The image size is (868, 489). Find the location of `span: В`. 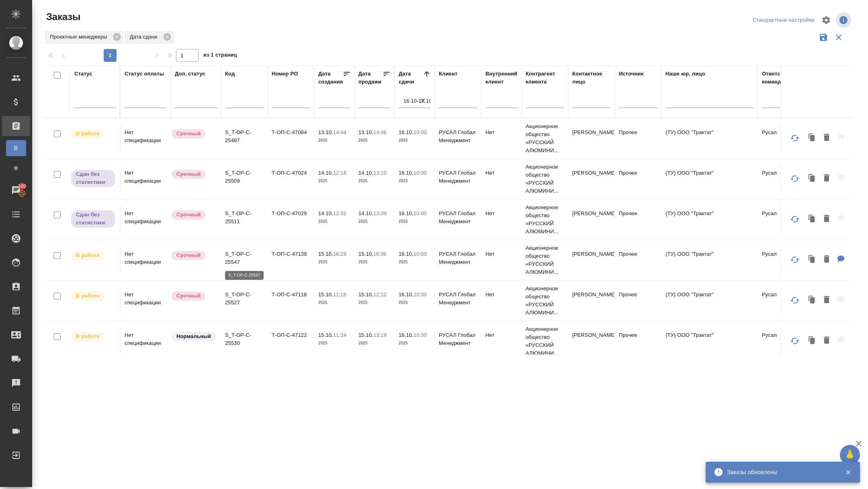

span: В is located at coordinates (16, 148).